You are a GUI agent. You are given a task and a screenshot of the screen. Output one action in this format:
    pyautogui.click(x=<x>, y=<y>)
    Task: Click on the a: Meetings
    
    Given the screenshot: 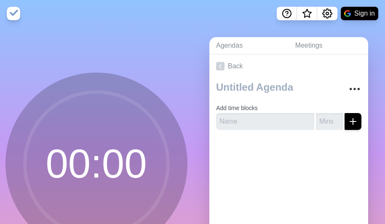 What is the action you would take?
    pyautogui.click(x=328, y=45)
    